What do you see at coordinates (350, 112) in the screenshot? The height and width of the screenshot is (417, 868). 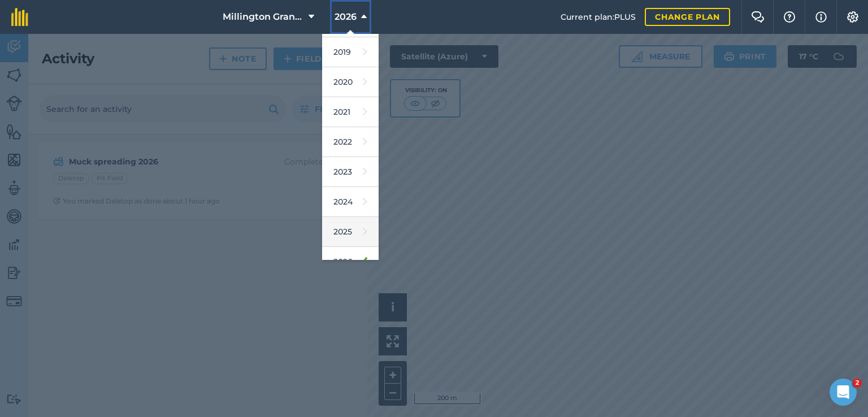 I see `a: 2021` at bounding box center [350, 112].